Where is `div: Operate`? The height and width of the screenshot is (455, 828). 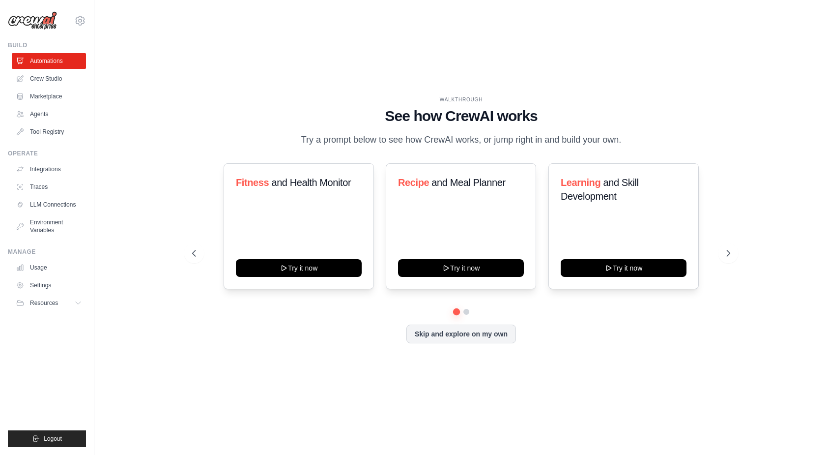 div: Operate is located at coordinates (47, 153).